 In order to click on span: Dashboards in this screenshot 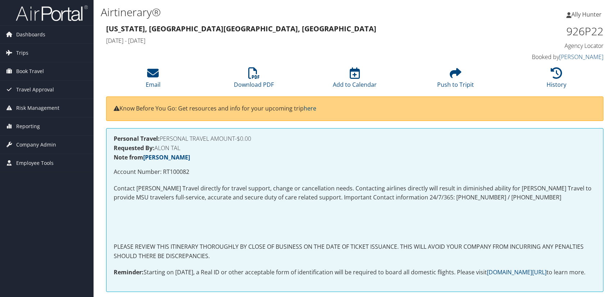, I will do `click(31, 35)`.